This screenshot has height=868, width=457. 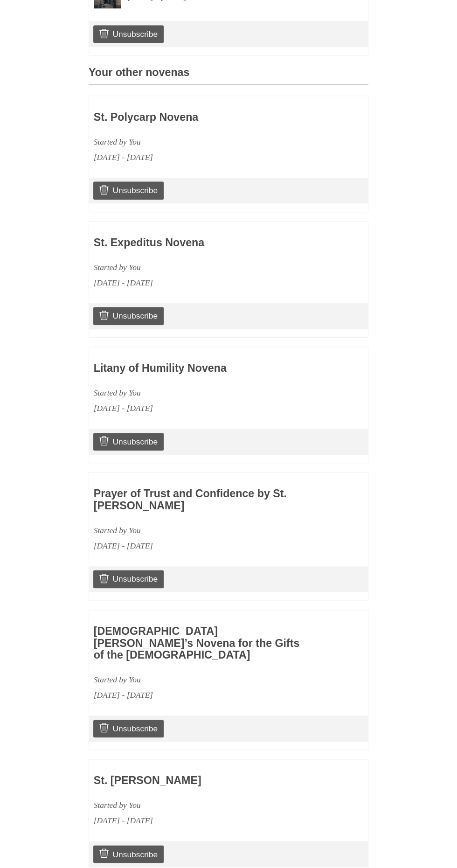 What do you see at coordinates (229, 76) in the screenshot?
I see `h3: Your other novenas` at bounding box center [229, 76].